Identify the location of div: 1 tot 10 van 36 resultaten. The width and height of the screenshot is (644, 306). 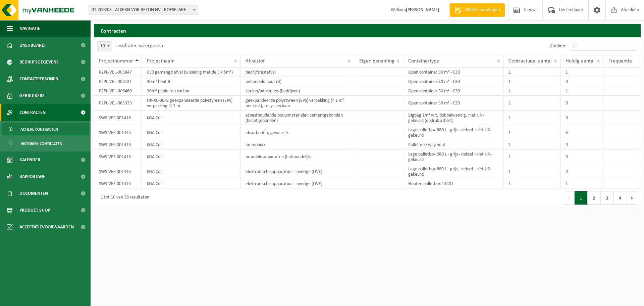
(123, 198).